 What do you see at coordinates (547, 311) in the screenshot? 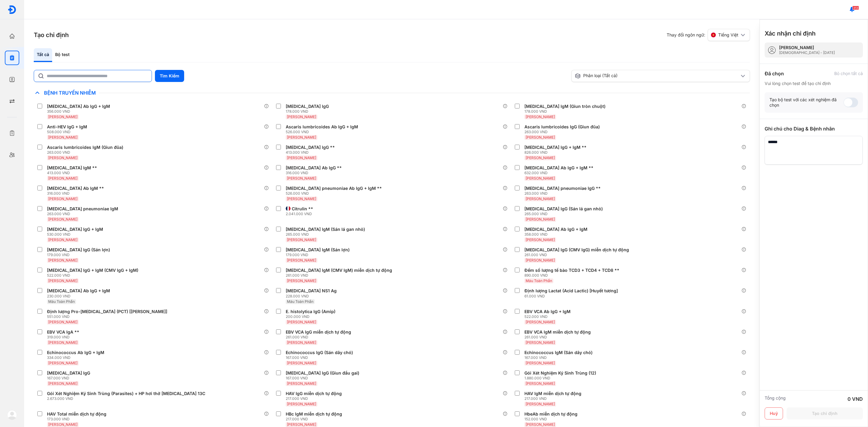
I see `div: EBV VCA Ab IgG + IgM` at bounding box center [547, 311].